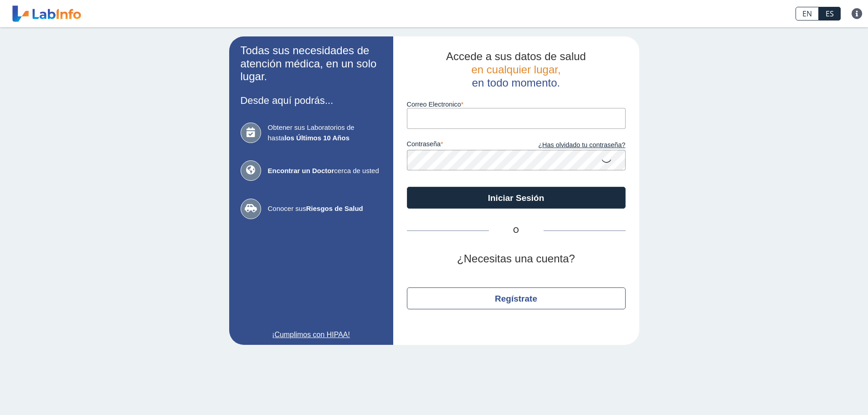 This screenshot has height=415, width=868. Describe the element at coordinates (516, 197) in the screenshot. I see `button: Iniciar Sesión` at that location.